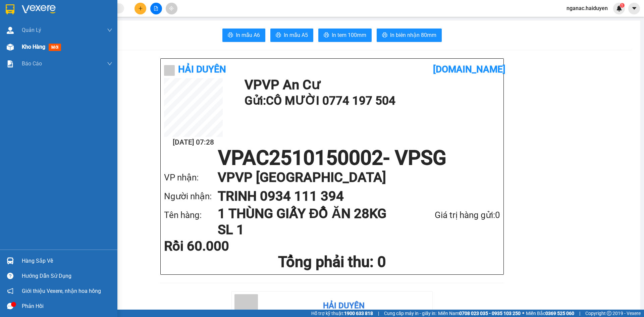 This screenshot has width=644, height=317. What do you see at coordinates (480, 313) in the screenshot?
I see `span: Miền Nam` at bounding box center [480, 313].